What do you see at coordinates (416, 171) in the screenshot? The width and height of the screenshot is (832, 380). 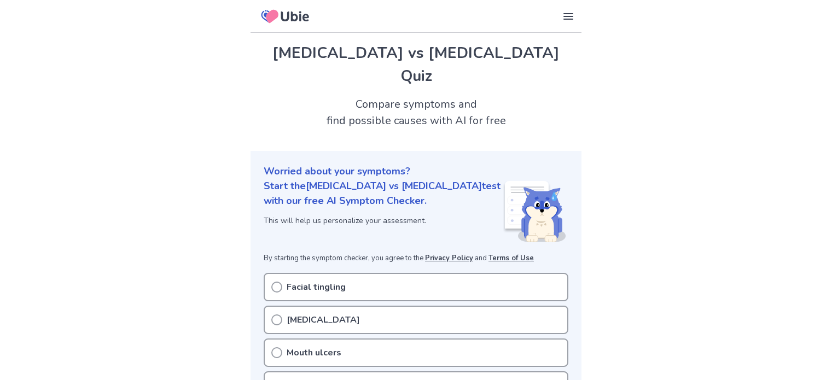 I see `p: Worried about your symptoms?` at bounding box center [416, 171].